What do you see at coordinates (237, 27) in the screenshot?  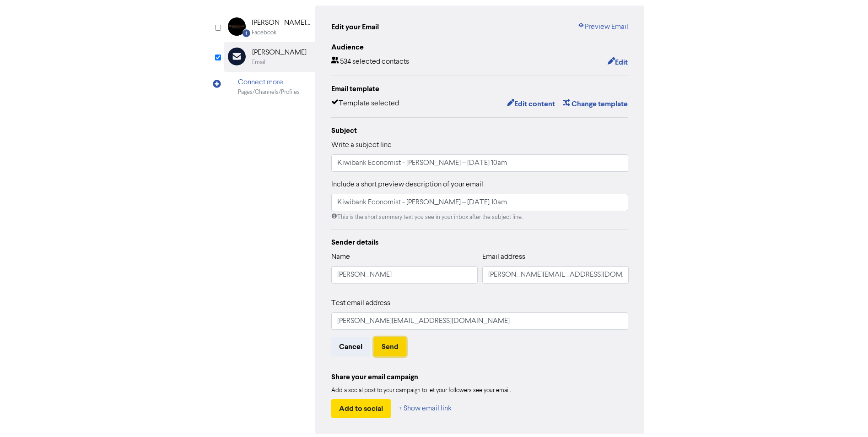 I see `img: Facebook` at bounding box center [237, 27].